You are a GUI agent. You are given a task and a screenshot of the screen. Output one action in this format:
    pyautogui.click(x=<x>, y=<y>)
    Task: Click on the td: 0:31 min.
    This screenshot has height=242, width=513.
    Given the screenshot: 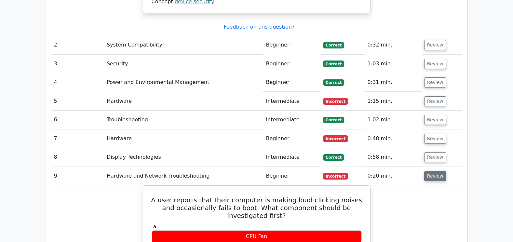 What is the action you would take?
    pyautogui.click(x=394, y=82)
    